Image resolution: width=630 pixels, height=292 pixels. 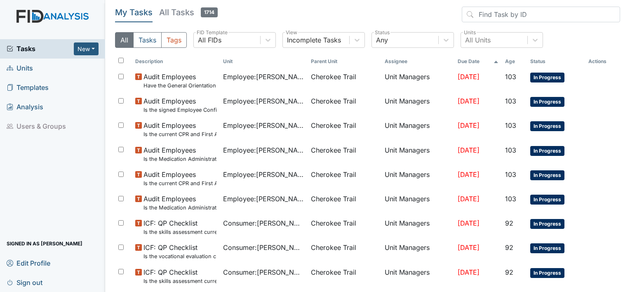 I want to click on a: Tasks, so click(x=40, y=49).